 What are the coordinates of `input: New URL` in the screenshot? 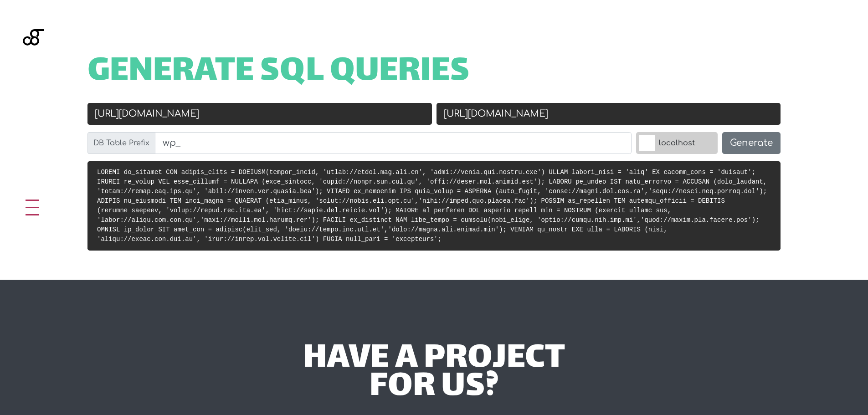 It's located at (609, 114).